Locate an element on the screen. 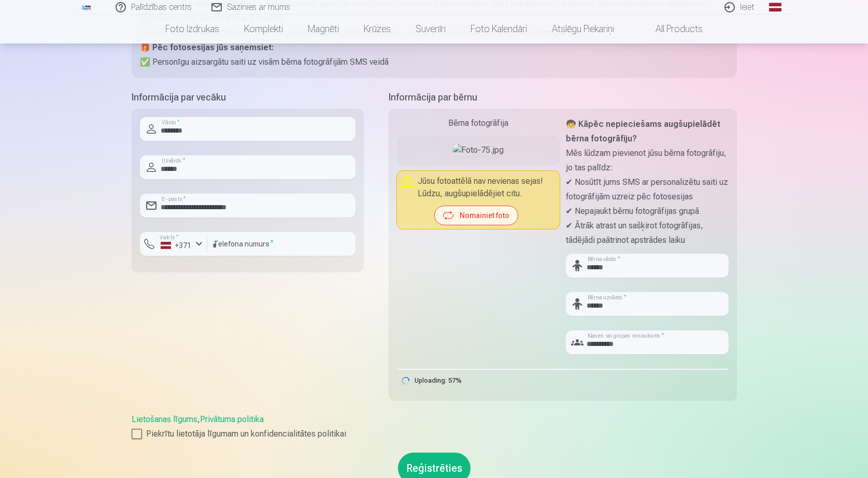  strong: 🎁 Pēc fotosesijas jūs saņemsiet: is located at coordinates (207, 47).